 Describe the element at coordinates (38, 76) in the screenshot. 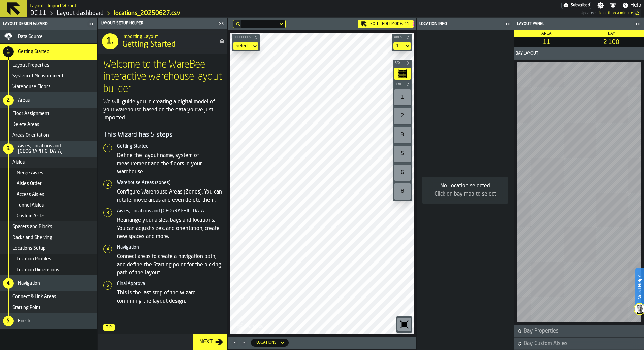

I see `span: System of Measurement` at that location.